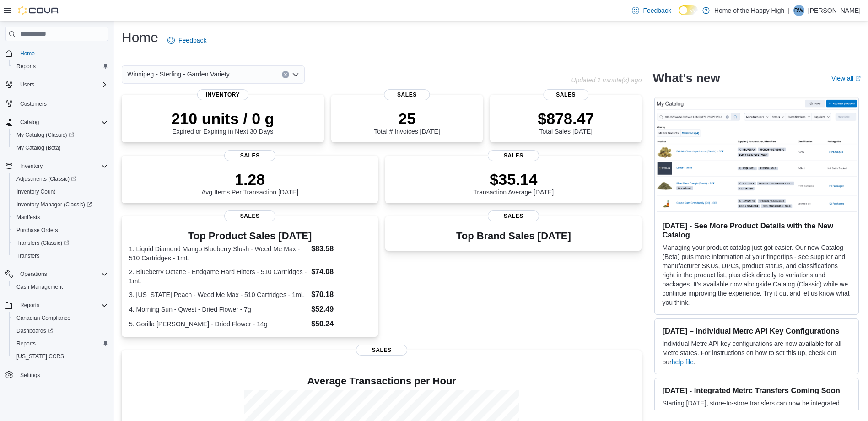 The width and height of the screenshot is (868, 421). Describe the element at coordinates (30, 375) in the screenshot. I see `span: Settings` at that location.